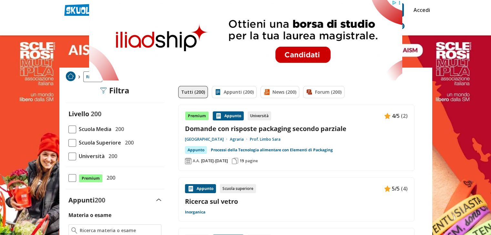  I want to click on img: News filtro contenuto, so click(266, 92).